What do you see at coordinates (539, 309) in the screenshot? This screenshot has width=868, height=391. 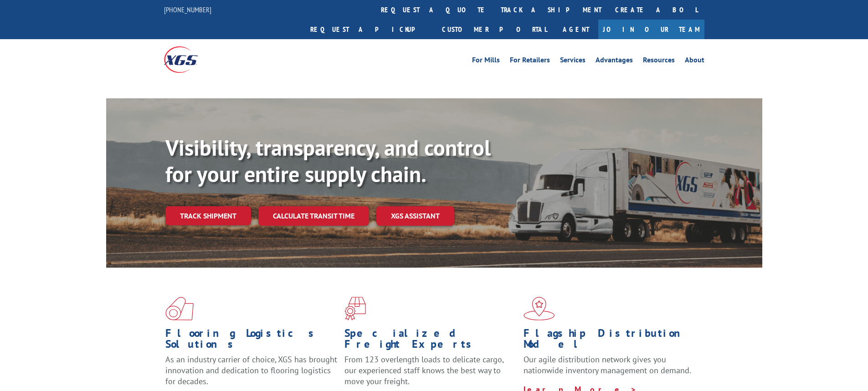 I see `img: xgs-icon-flagship-distribution-model-red` at bounding box center [539, 309].